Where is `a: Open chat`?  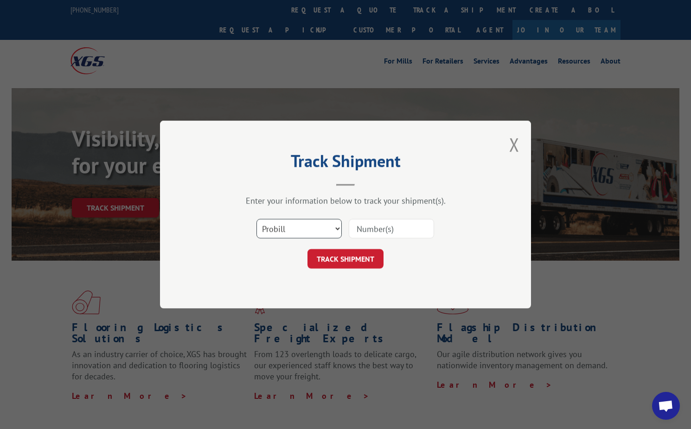 a: Open chat is located at coordinates (666, 406).